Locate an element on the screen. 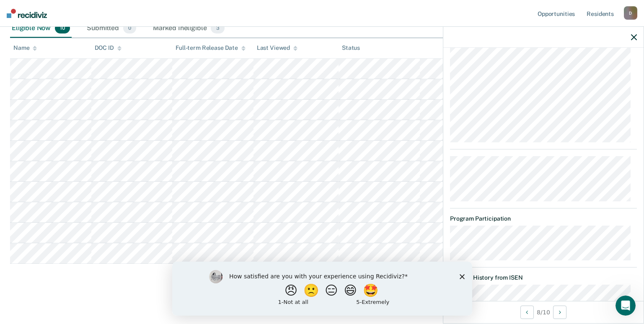  div: 1 - Not at all is located at coordinates (96, 40).